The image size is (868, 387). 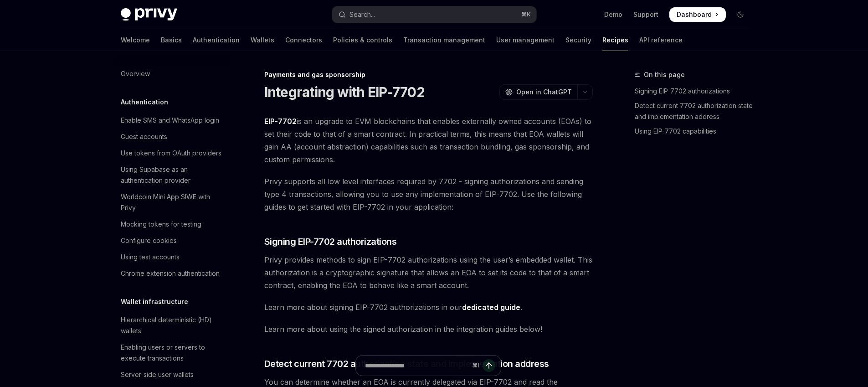 What do you see at coordinates (695, 91) in the screenshot?
I see `a: Signing EIP-7702 authorizations` at bounding box center [695, 91].